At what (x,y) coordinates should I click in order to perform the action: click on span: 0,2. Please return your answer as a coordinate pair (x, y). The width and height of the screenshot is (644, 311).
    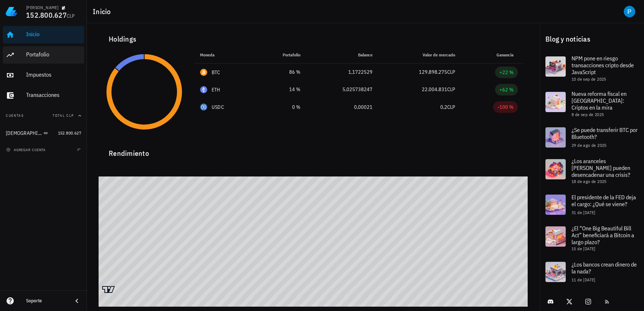
    Looking at the image, I should click on (443, 108).